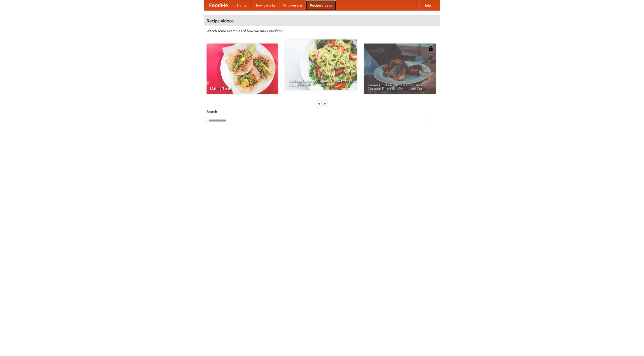 This screenshot has height=356, width=644. Describe the element at coordinates (242, 69) in the screenshot. I see `a: Making Tacos` at that location.